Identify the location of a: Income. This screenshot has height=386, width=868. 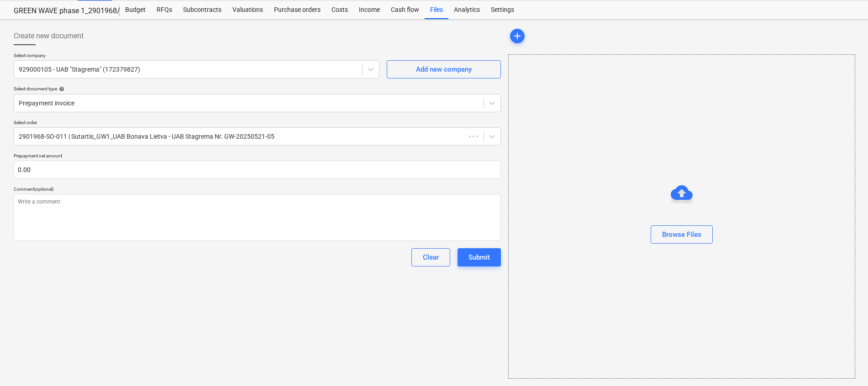
(369, 10).